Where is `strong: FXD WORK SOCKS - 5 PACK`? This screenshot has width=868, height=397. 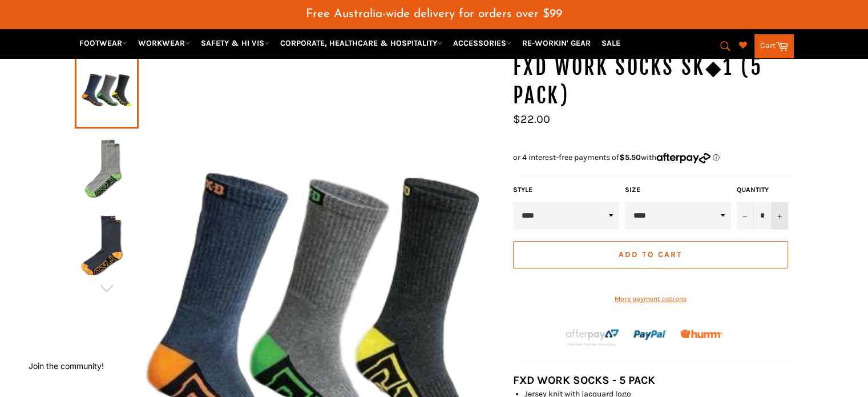
strong: FXD WORK SOCKS - 5 PACK is located at coordinates (584, 380).